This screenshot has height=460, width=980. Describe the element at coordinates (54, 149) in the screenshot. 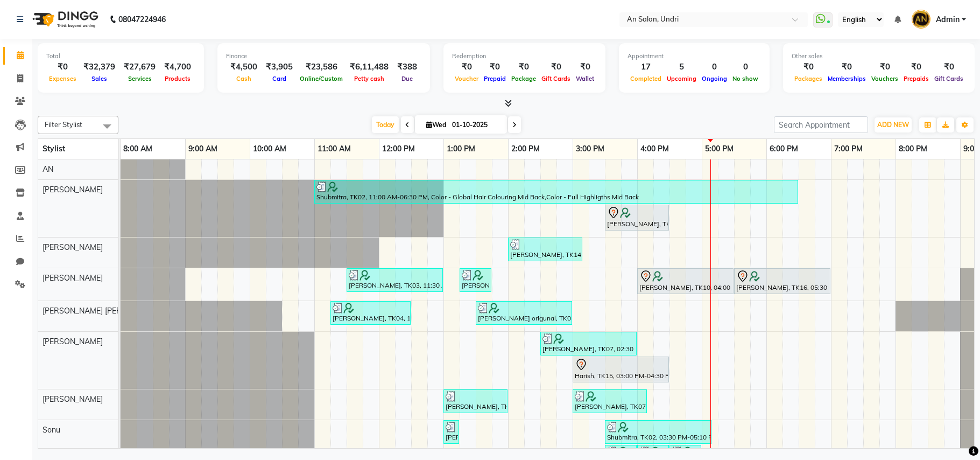

I see `span: Stylist` at that location.